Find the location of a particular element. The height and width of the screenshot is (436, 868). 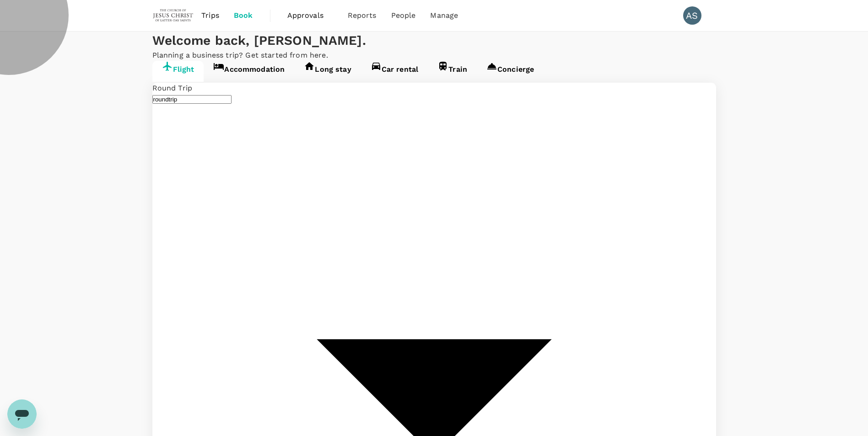

img: The Malaysian Church of Jesus Christ of Latter-day Saints is located at coordinates (173, 16).